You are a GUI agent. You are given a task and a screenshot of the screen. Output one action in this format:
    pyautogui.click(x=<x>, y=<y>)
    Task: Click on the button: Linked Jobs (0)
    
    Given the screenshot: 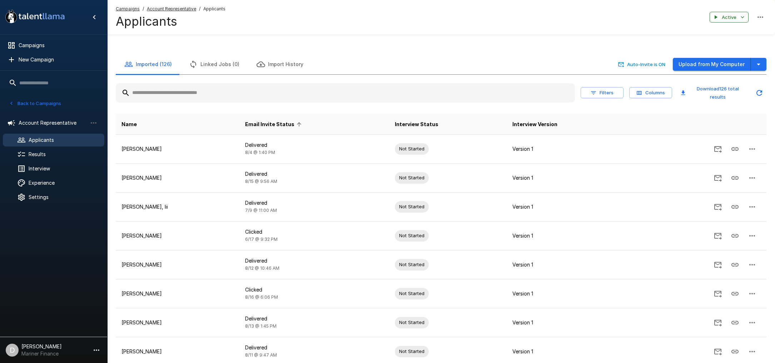 What is the action you would take?
    pyautogui.click(x=214, y=64)
    